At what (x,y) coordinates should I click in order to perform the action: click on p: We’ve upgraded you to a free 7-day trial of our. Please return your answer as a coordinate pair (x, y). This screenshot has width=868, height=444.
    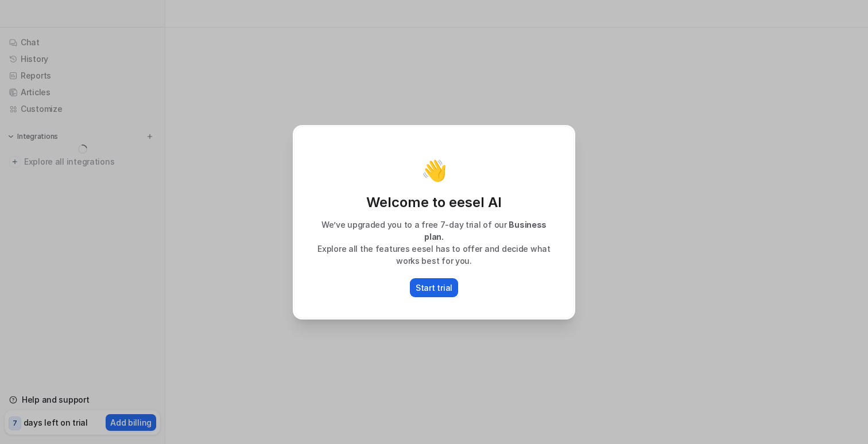
    Looking at the image, I should click on (434, 230).